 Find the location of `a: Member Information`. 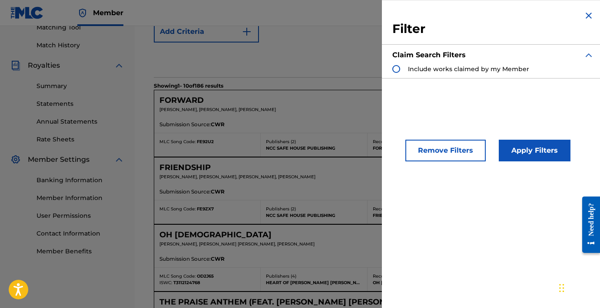

a: Member Information is located at coordinates (80, 198).